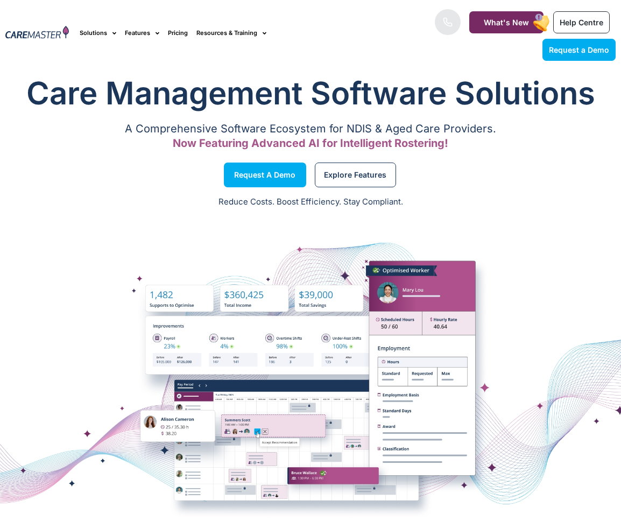 This screenshot has width=621, height=521. Describe the element at coordinates (142, 33) in the screenshot. I see `a: Features` at that location.